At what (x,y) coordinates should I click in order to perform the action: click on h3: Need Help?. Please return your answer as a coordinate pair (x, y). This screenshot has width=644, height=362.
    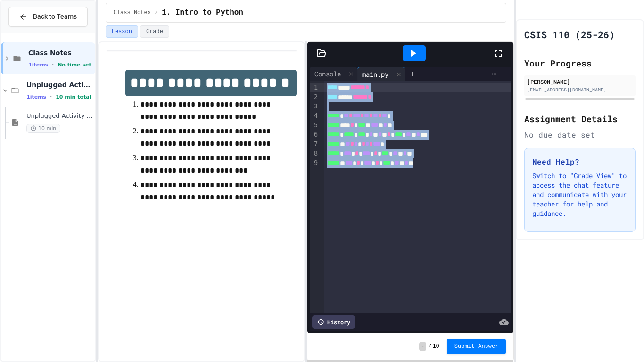
    Looking at the image, I should click on (580, 162).